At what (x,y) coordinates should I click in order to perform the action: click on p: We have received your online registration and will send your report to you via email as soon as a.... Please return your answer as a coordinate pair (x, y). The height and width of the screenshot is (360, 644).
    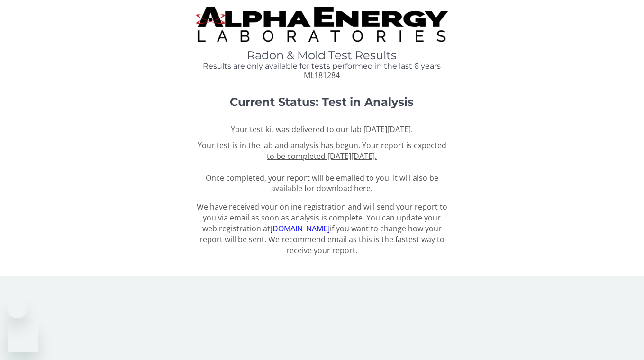
    Looking at the image, I should click on (322, 228).